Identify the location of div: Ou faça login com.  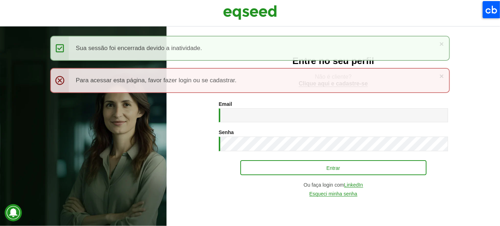
(333, 185).